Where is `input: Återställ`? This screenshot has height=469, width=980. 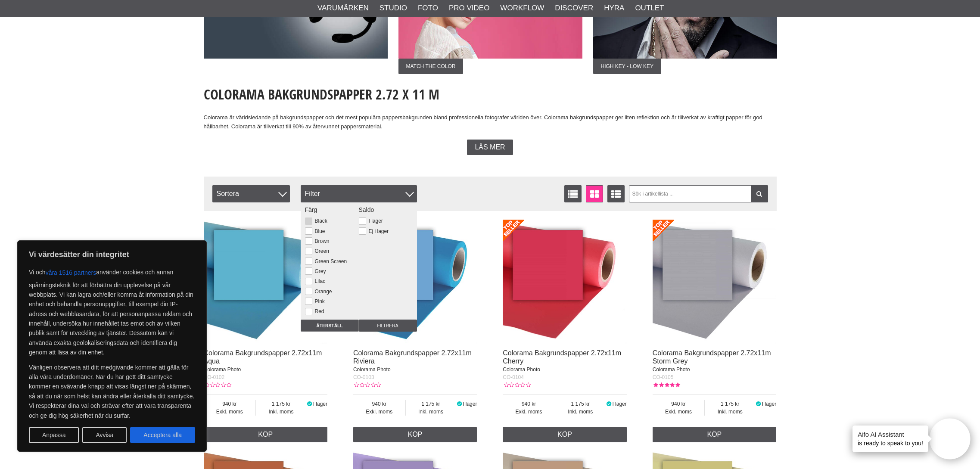 input: Återställ is located at coordinates (330, 326).